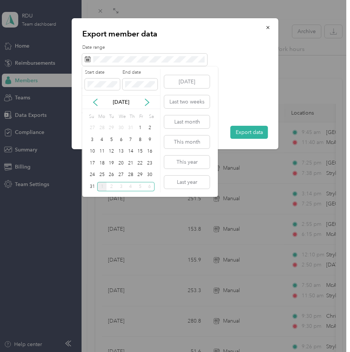  Describe the element at coordinates (131, 140) in the screenshot. I see `div: 7` at that location.